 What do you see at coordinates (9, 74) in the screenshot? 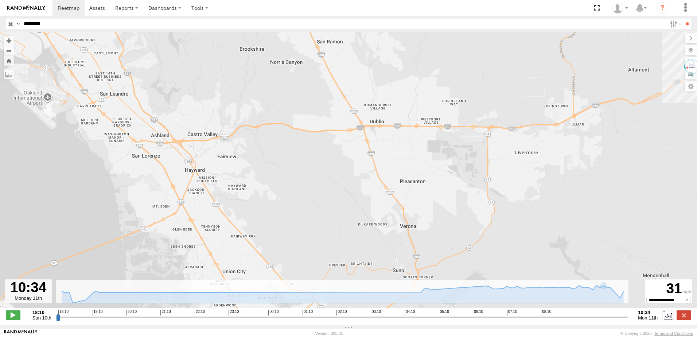
I see `label: Measure` at bounding box center [9, 74].